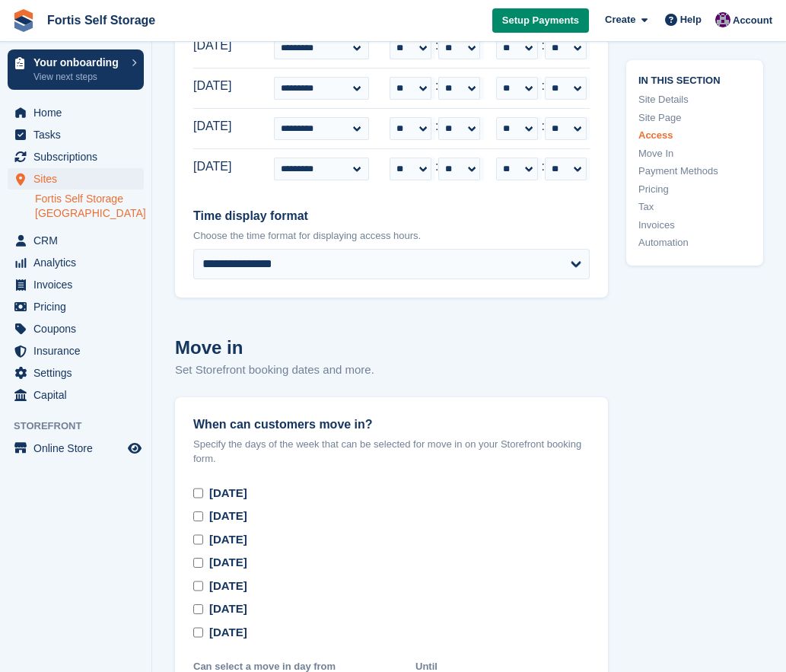 The height and width of the screenshot is (672, 786). Describe the element at coordinates (691, 19) in the screenshot. I see `span: Help` at that location.